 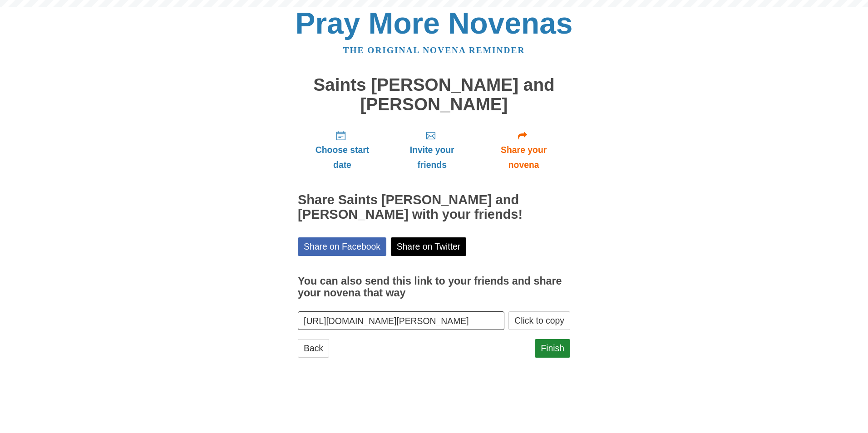 What do you see at coordinates (524, 150) in the screenshot?
I see `a: Share your novena` at bounding box center [524, 150].